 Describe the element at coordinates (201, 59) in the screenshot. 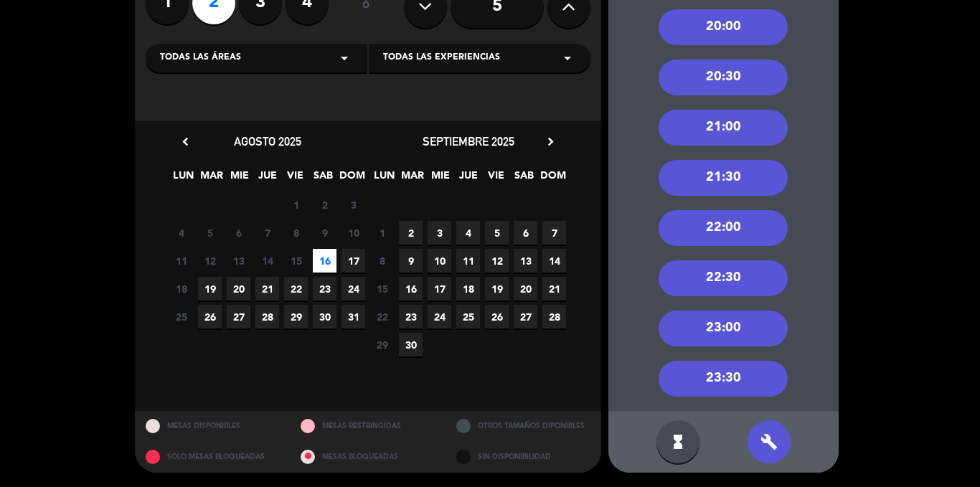

I see `span: Todas las áreas` at that location.